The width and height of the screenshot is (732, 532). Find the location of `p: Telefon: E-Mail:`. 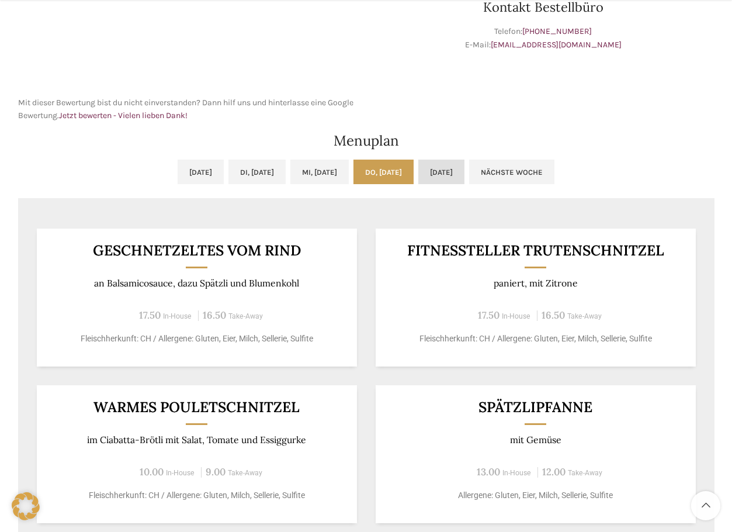

p: Telefon: E-Mail: is located at coordinates (543, 38).